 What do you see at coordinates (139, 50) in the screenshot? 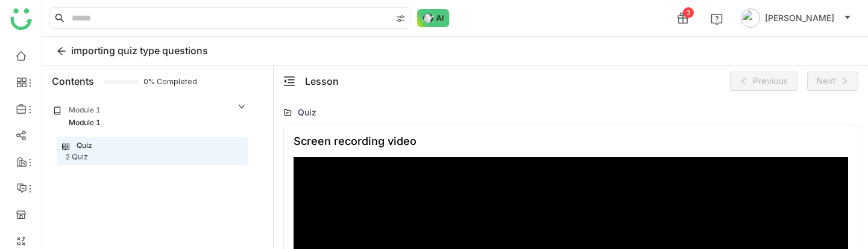
I see `span: importing quiz type questions` at bounding box center [139, 50].